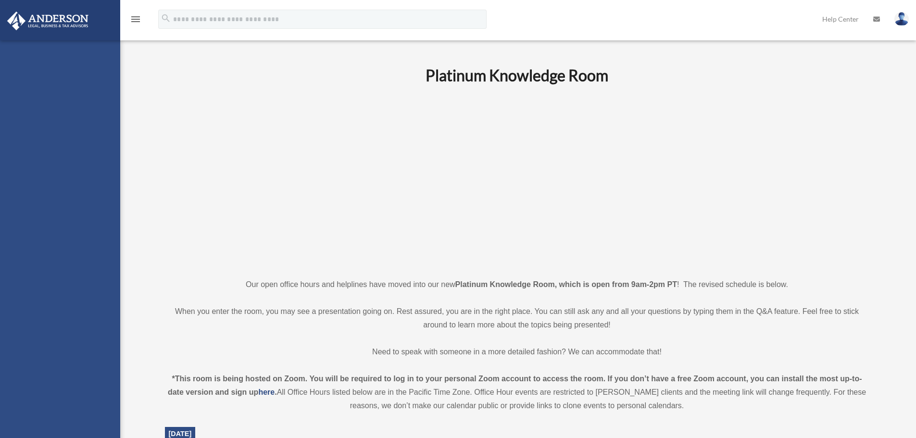 The width and height of the screenshot is (916, 438). I want to click on a: menu, so click(136, 21).